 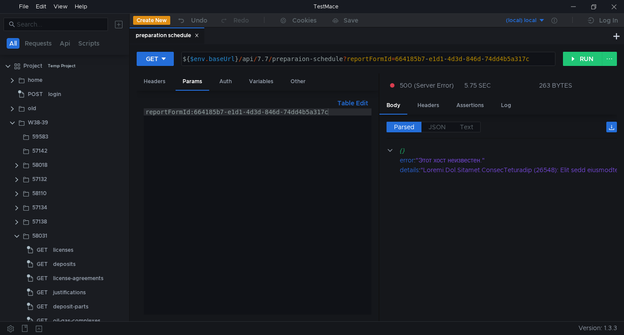 What do you see at coordinates (199, 20) in the screenshot?
I see `div: Undo` at bounding box center [199, 20].